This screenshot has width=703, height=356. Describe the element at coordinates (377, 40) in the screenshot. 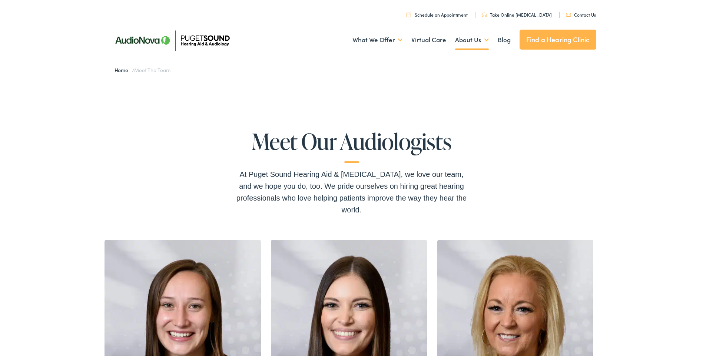

I see `a: What We Offer` at that location.